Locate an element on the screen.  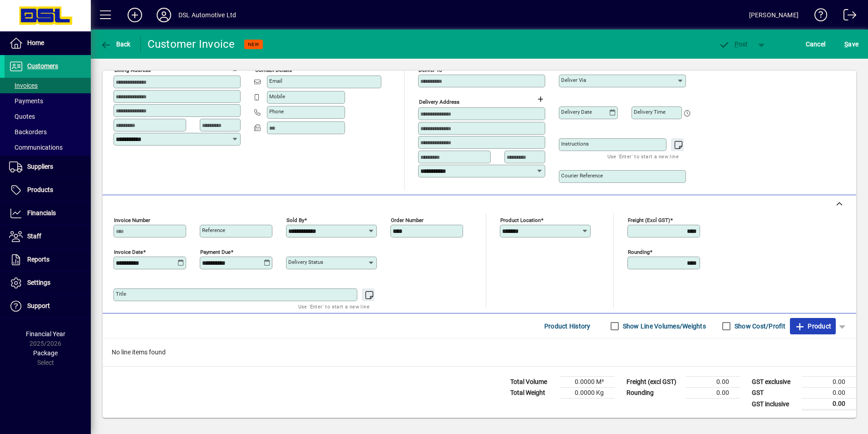
button: Post is located at coordinates (733, 44).